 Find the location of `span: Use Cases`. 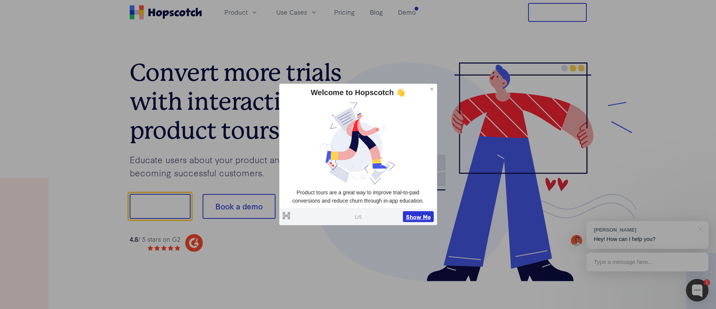

span: Use Cases is located at coordinates (292, 12).